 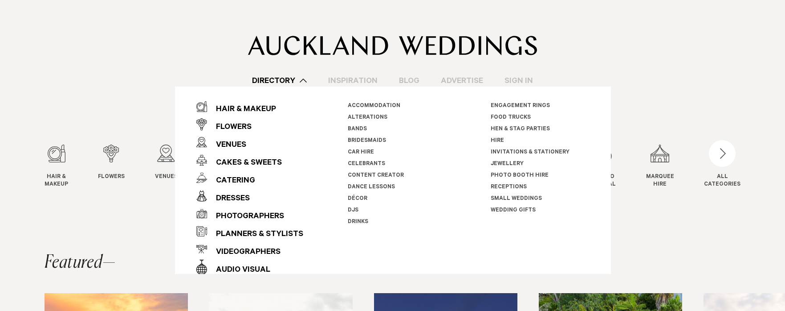 What do you see at coordinates (371, 187) in the screenshot?
I see `a: Dance Lessons` at bounding box center [371, 187].